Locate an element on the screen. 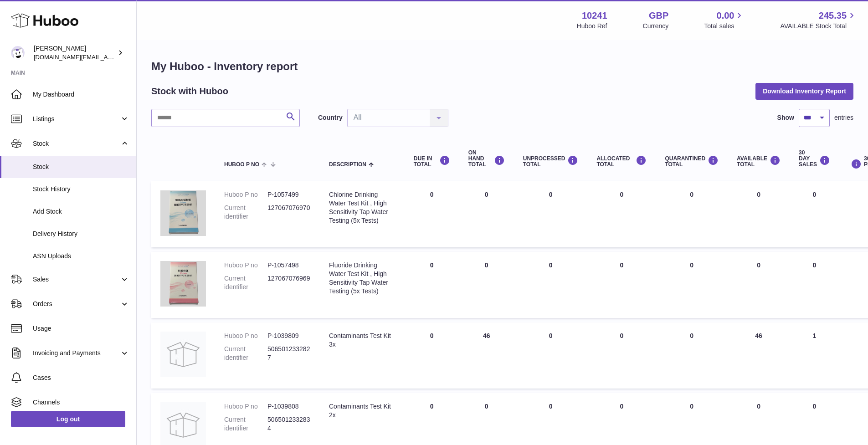 The width and height of the screenshot is (868, 445). div: AVAILABLE Total is located at coordinates (759, 161).